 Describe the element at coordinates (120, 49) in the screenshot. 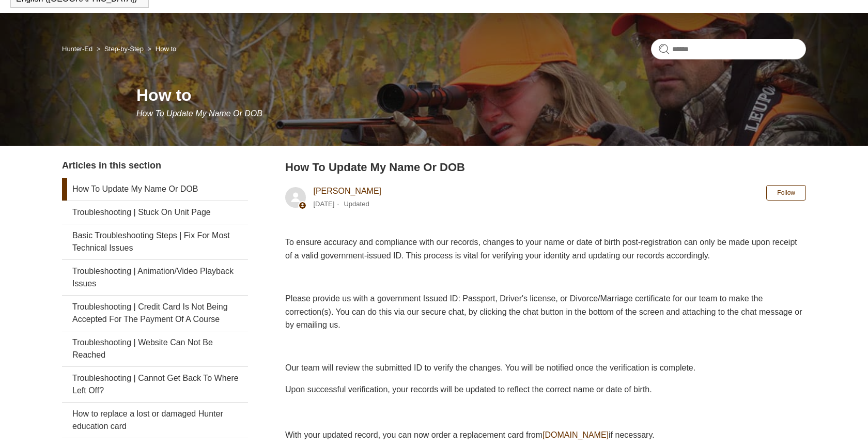

I see `li: Step-by-Step` at that location.